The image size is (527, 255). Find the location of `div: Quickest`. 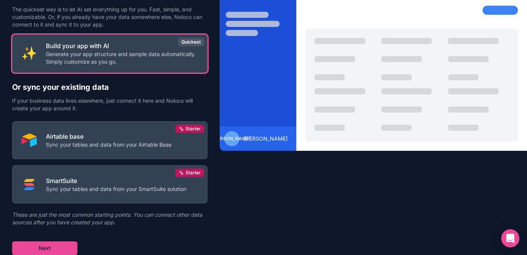

div: Quickest is located at coordinates (191, 42).